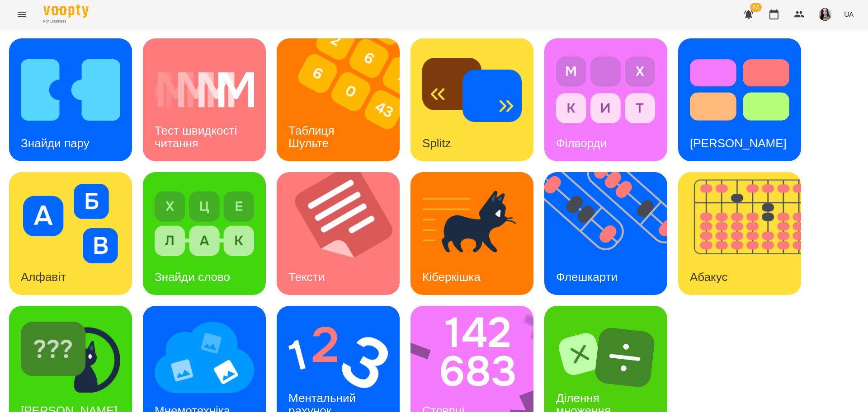 The width and height of the screenshot is (868, 412). Describe the element at coordinates (55, 143) in the screenshot. I see `h3: Знайди пару` at that location.